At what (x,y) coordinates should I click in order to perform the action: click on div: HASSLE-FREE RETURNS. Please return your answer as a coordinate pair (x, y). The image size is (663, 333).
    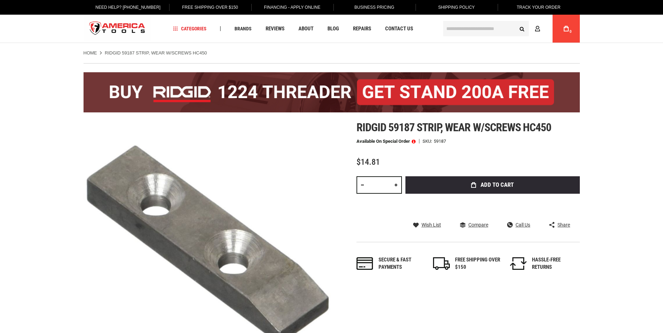
    Looking at the image, I should click on (554, 264).